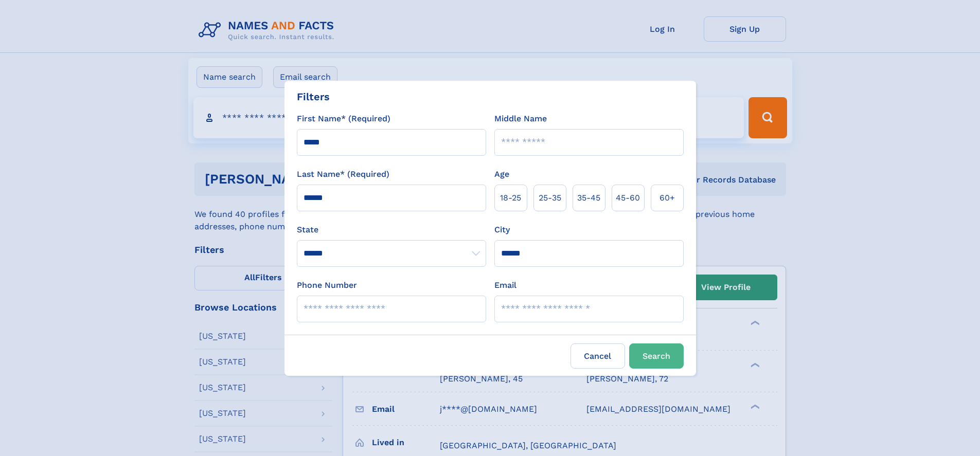 The width and height of the screenshot is (980, 456). What do you see at coordinates (510, 198) in the screenshot?
I see `span: 18‑25` at bounding box center [510, 198].